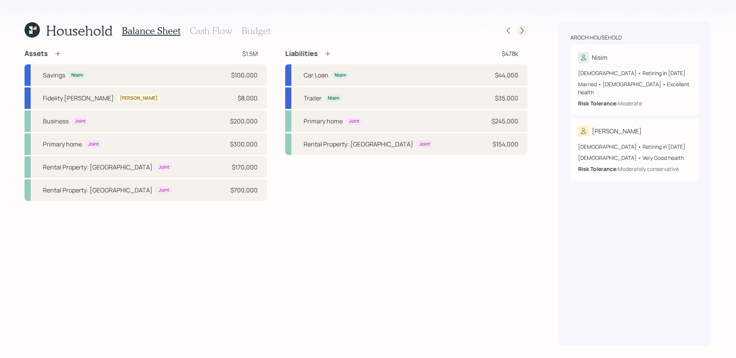 Image resolution: width=736 pixels, height=358 pixels. I want to click on h1: Household, so click(79, 30).